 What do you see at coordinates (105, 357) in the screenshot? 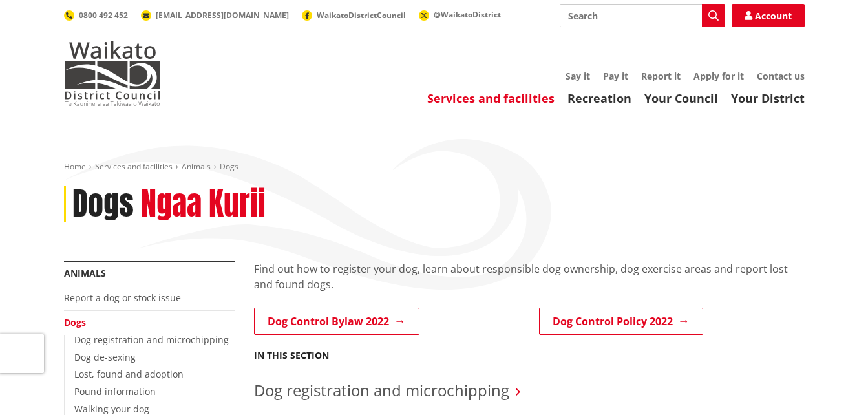
I see `a: Dog de-sexing` at bounding box center [105, 357].